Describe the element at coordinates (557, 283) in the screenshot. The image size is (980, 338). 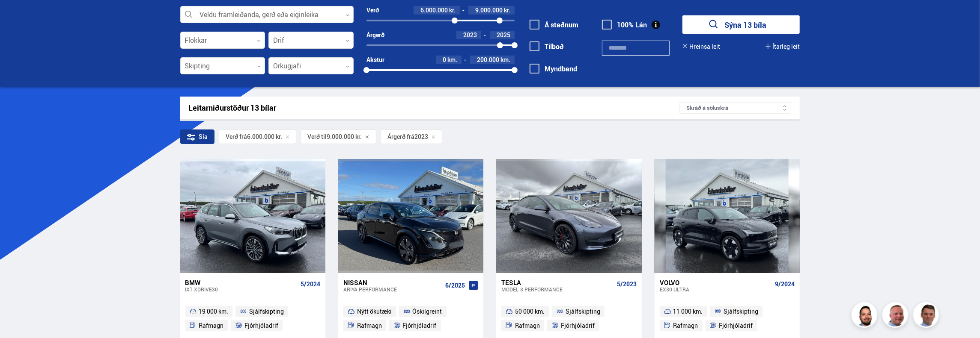
I see `div: Tesla` at that location.